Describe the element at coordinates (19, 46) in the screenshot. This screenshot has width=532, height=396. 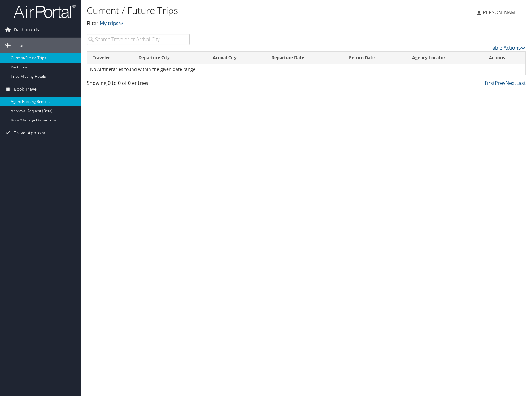
I see `span: Trips` at that location.